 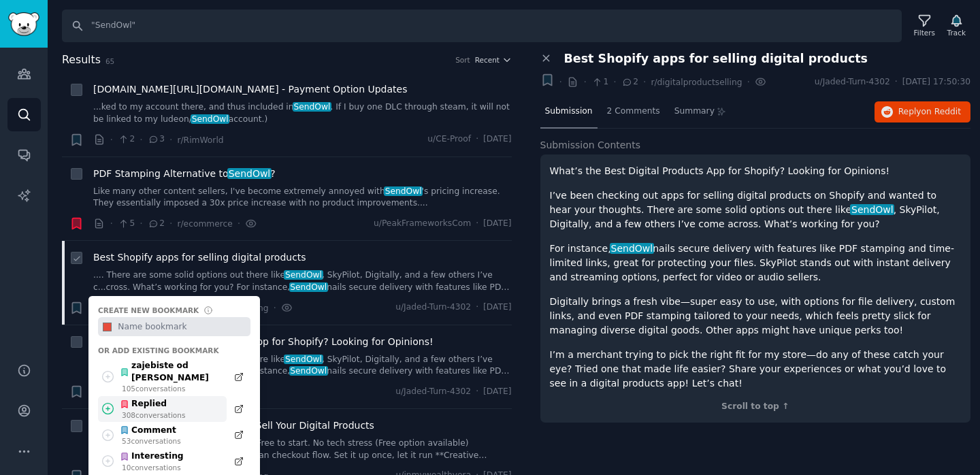 I want to click on div: Sort, so click(x=463, y=60).